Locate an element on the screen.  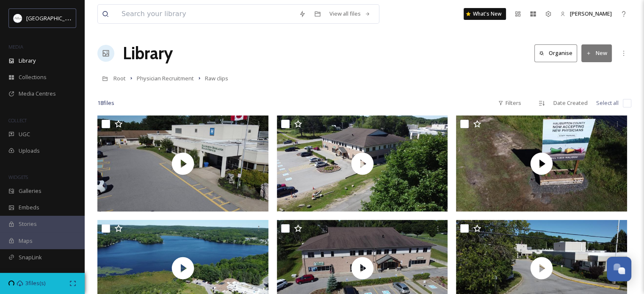
button: Open Chat is located at coordinates (619, 269).